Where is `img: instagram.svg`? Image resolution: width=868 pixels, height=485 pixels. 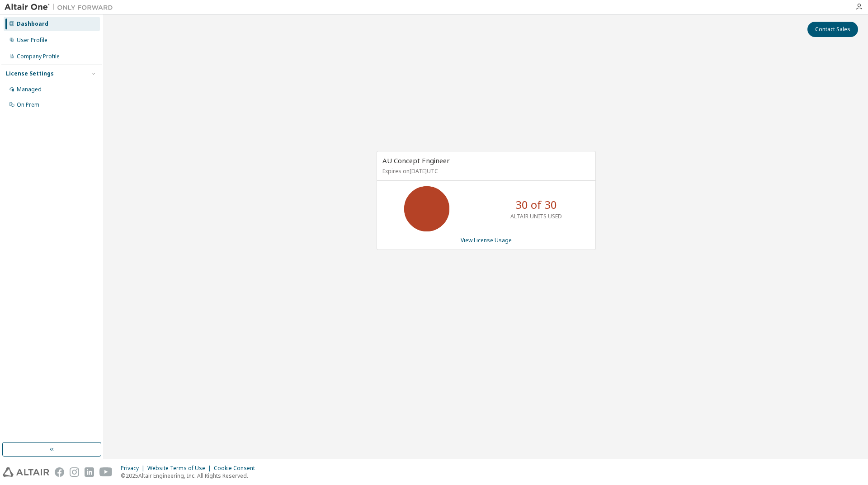 img: instagram.svg is located at coordinates (74, 472).